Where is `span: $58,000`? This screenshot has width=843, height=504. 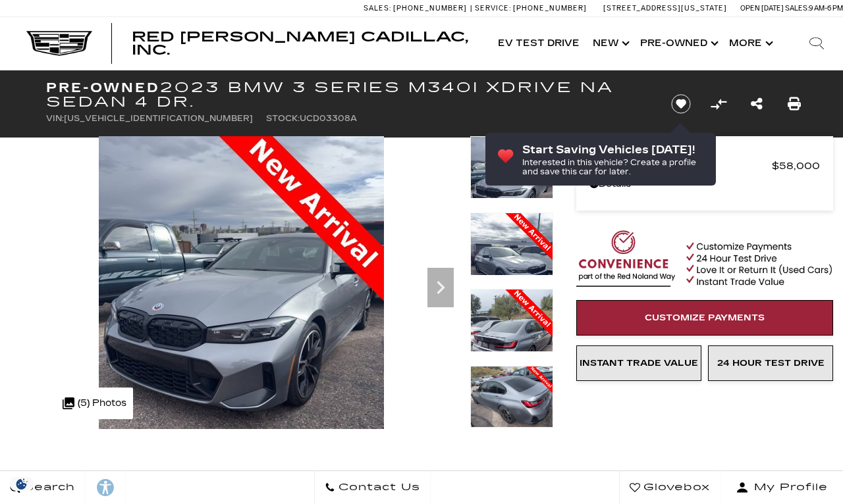 span: $58,000 is located at coordinates (795, 166).